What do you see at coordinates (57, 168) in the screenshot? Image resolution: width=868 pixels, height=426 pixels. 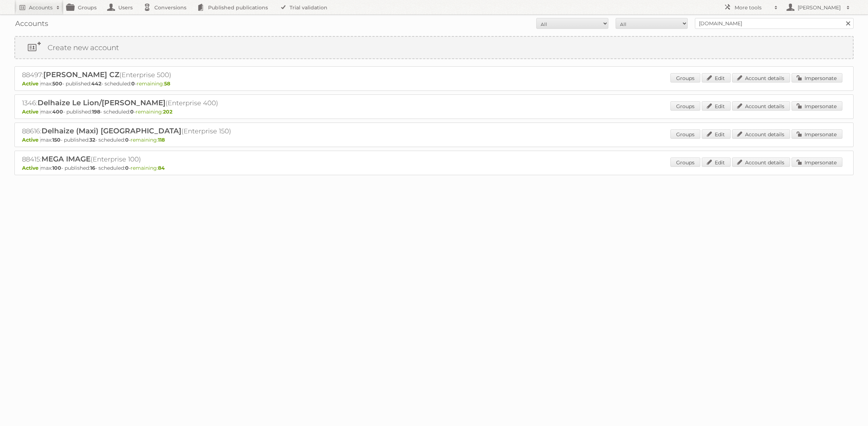 I see `strong: 100` at bounding box center [57, 168].